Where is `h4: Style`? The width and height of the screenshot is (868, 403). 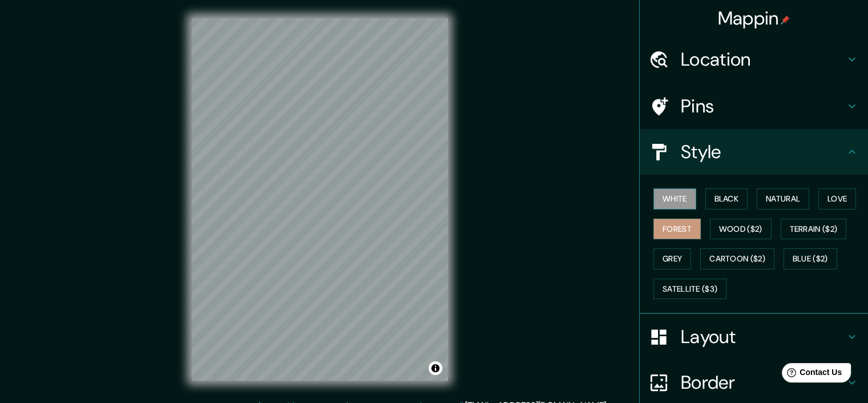
h4: Style is located at coordinates (763, 152).